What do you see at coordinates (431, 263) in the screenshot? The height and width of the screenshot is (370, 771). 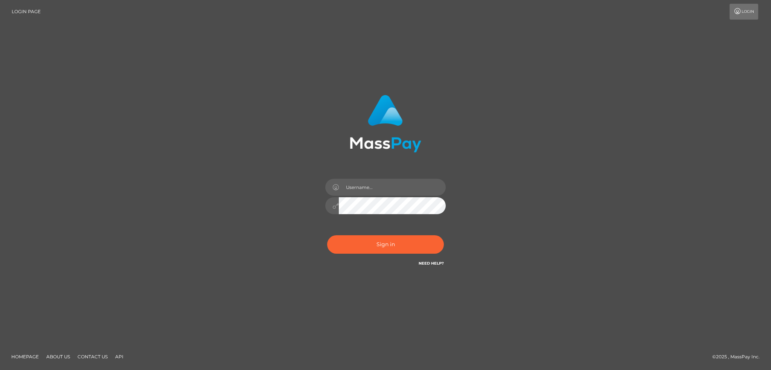 I see `a: Need Help?` at bounding box center [431, 263].